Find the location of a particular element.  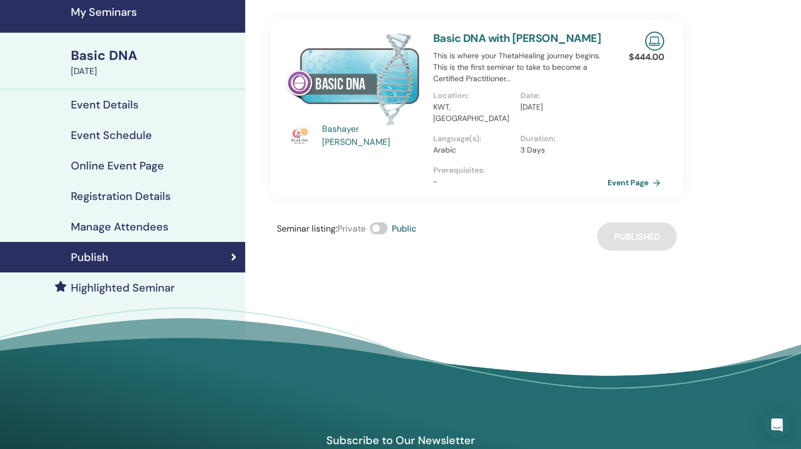

p: Language(s) : is located at coordinates (474, 138).